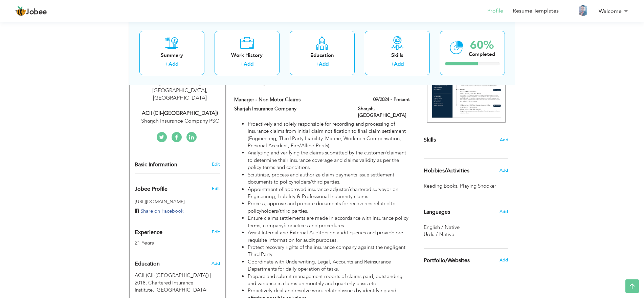 The height and width of the screenshot is (298, 644). Describe the element at coordinates (442, 227) in the screenshot. I see `span: English / Native` at that location.